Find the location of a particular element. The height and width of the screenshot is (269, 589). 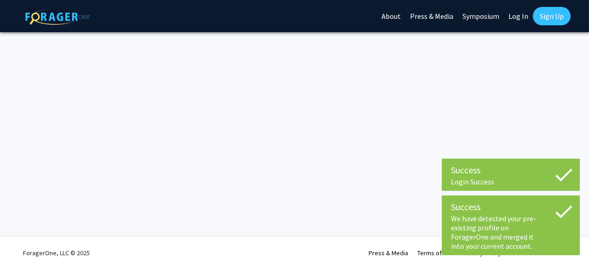

img: ForagerOne Logo is located at coordinates (58, 17).